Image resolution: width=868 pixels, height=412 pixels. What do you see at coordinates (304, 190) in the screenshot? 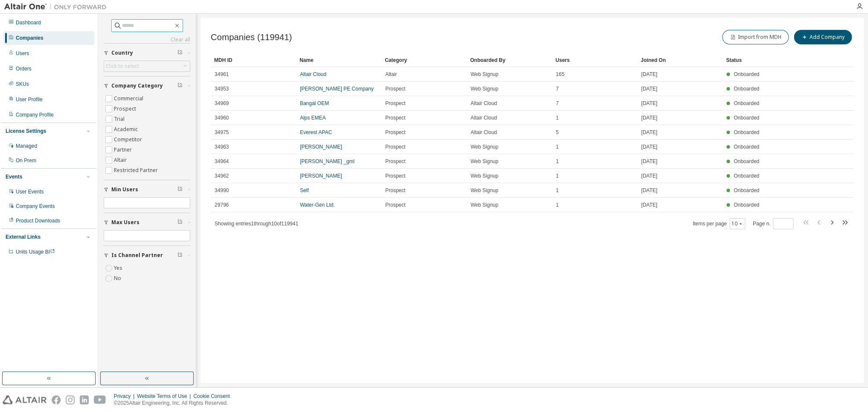
I see `a: Self` at bounding box center [304, 190].